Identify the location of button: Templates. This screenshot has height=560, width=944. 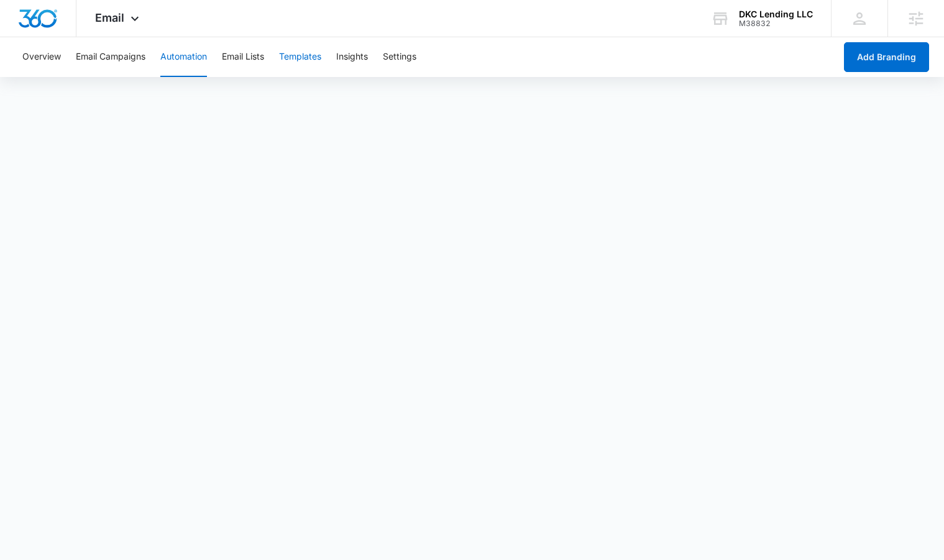
(300, 57).